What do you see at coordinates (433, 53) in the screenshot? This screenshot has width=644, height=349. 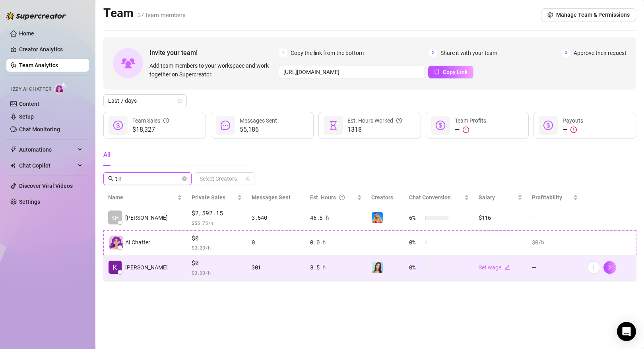 I see `span: 2` at bounding box center [433, 53].